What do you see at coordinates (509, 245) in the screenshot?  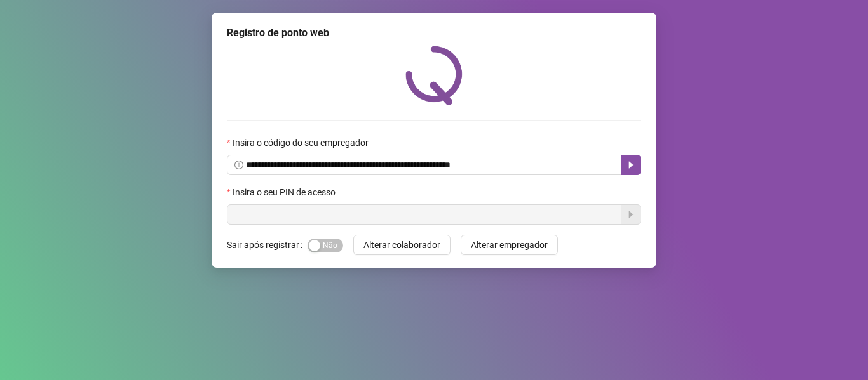 I see `span: Alterar empregador` at bounding box center [509, 245].